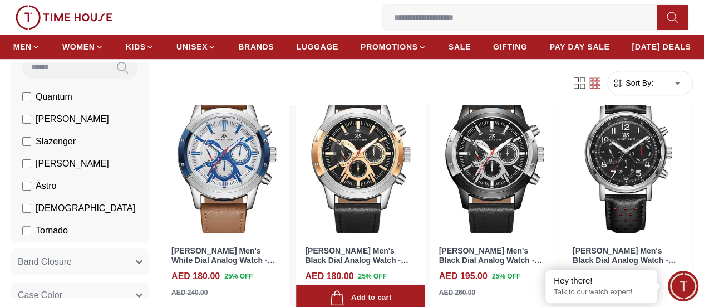  What do you see at coordinates (227, 159) in the screenshot?
I see `a: Kenneth Scott Men's White Dial Analog Watch - K24121-SLFWN` at bounding box center [227, 159].